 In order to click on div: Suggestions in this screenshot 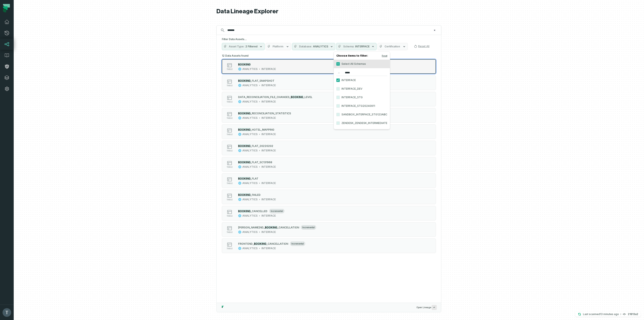, I will do `click(329, 177)`.